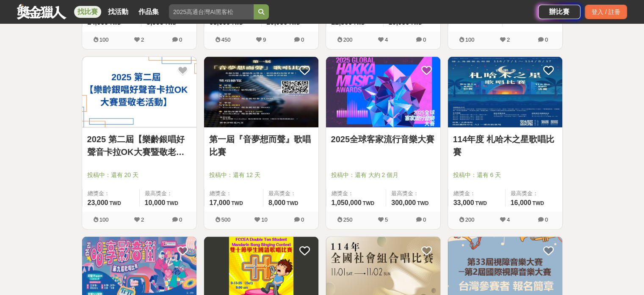 Image resolution: width=644 pixels, height=295 pixels. I want to click on a: 作品集, so click(149, 12).